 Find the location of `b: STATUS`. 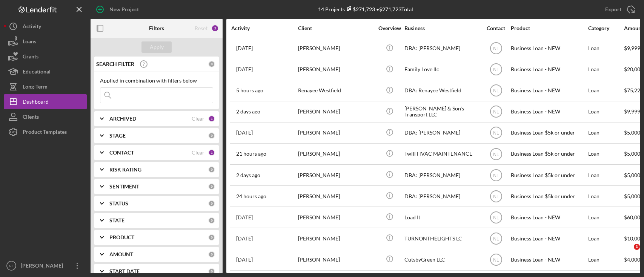

b: STATUS is located at coordinates (119, 204).